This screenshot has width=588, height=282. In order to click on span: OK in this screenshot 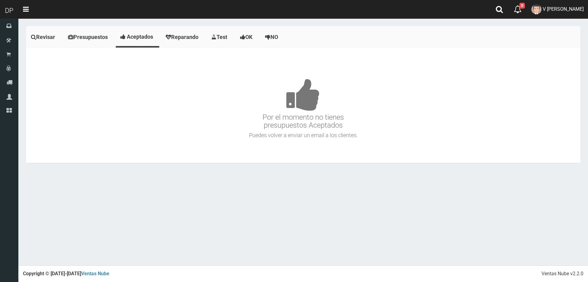, I will do `click(249, 37)`.